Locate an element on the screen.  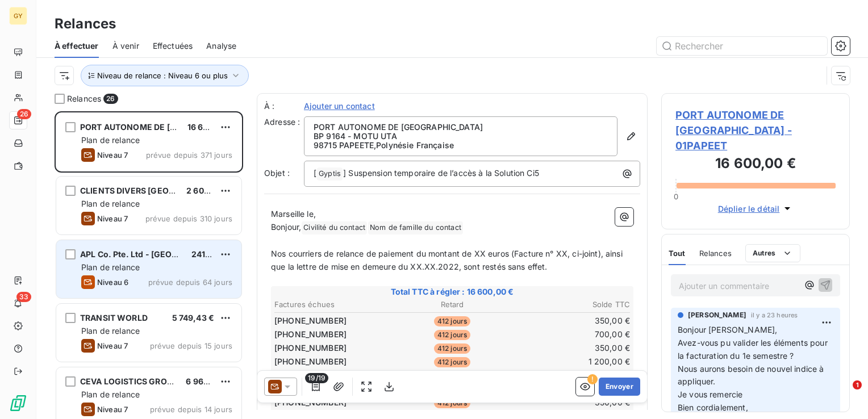
img: Logo LeanPay is located at coordinates (18, 403).